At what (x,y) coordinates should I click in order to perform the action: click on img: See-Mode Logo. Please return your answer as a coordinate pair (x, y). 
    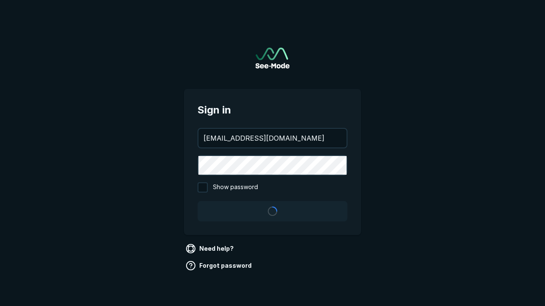
    Looking at the image, I should click on (272, 58).